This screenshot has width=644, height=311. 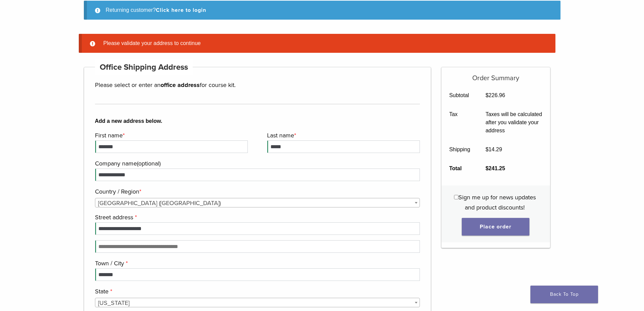 I want to click on bdi: 14.29, so click(x=494, y=150).